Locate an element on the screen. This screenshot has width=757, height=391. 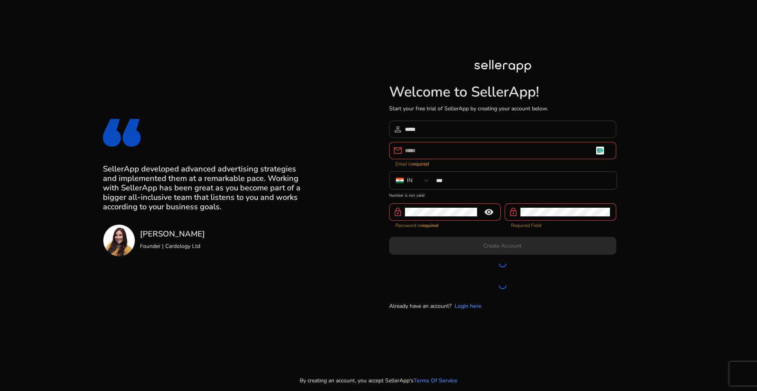
a: Login here is located at coordinates (468, 306).